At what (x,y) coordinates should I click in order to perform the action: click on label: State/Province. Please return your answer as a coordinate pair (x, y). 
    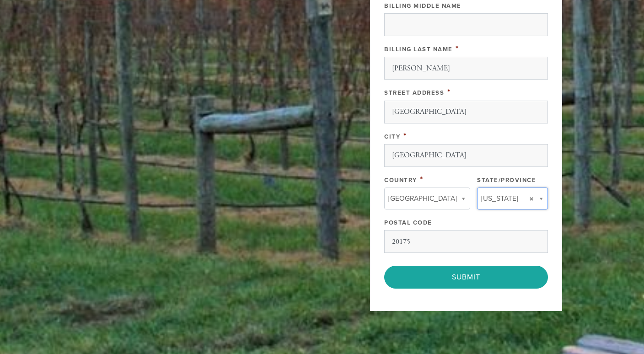
    Looking at the image, I should click on (507, 180).